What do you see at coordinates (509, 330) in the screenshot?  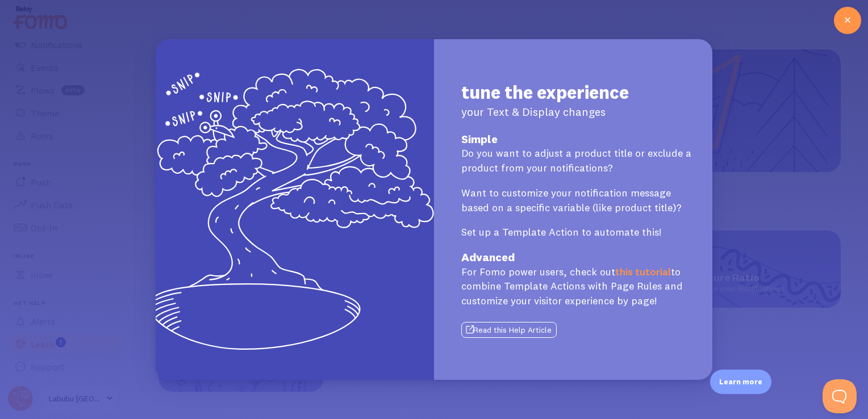 I see `button: Read this Help Article` at bounding box center [509, 330].